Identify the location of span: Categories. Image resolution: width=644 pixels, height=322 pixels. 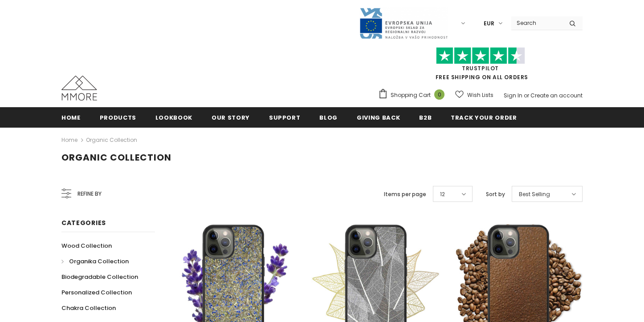
(83, 223).